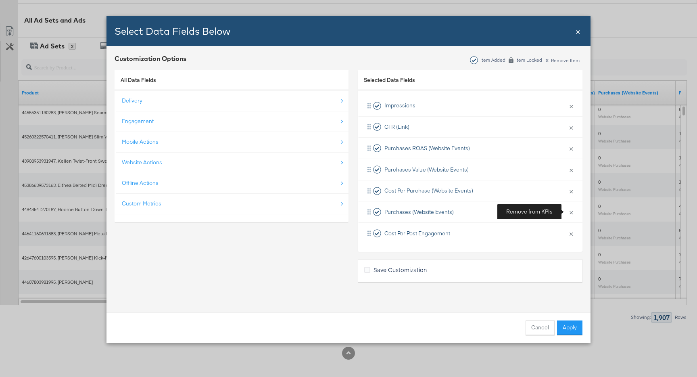 Image resolution: width=697 pixels, height=377 pixels. Describe the element at coordinates (138, 80) in the screenshot. I see `span: All Data Fields` at that location.